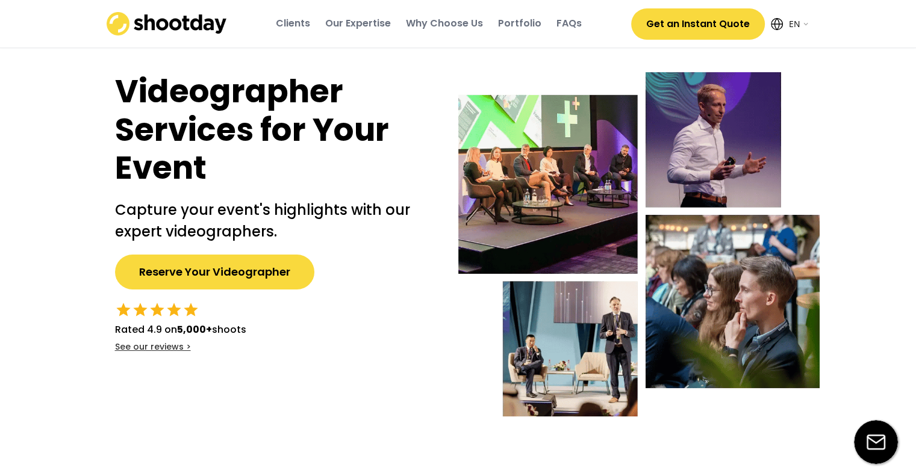 Image resolution: width=916 pixels, height=476 pixels. What do you see at coordinates (876, 442) in the screenshot?
I see `img: email-icon%20%281%29.svg` at bounding box center [876, 442].